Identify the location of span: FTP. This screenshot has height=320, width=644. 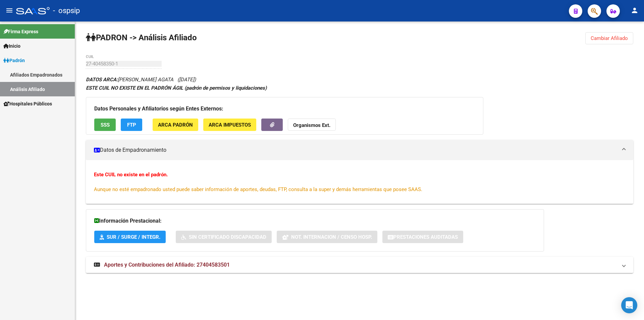
(131, 125).